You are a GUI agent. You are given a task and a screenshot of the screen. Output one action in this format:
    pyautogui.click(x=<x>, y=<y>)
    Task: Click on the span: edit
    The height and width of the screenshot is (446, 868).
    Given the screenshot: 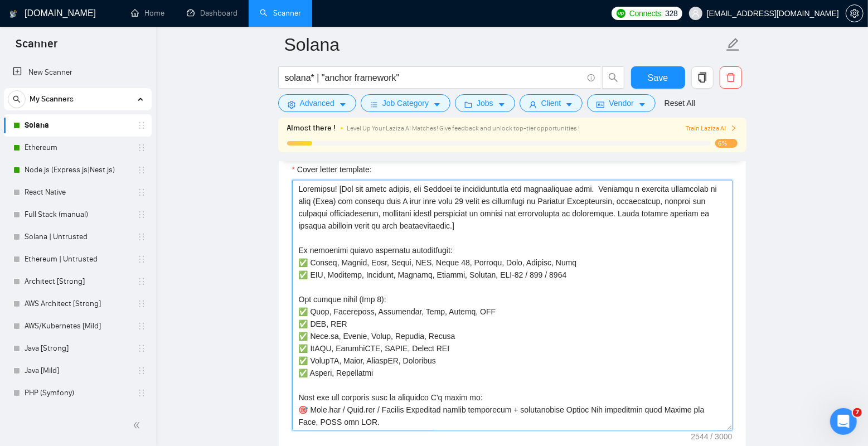 What is the action you would take?
    pyautogui.click(x=733, y=44)
    